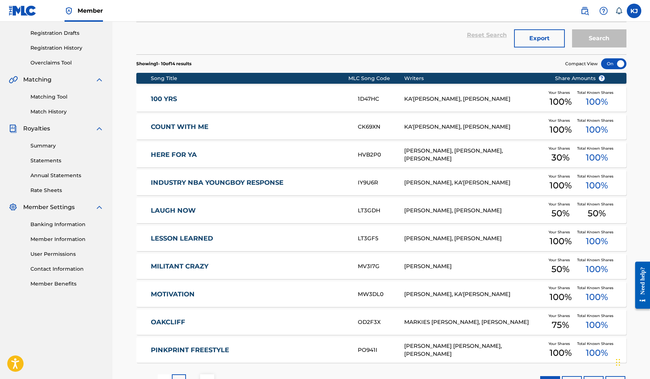 This screenshot has height=379, width=650. Describe the element at coordinates (381, 183) in the screenshot. I see `div: IY9U6R` at that location.